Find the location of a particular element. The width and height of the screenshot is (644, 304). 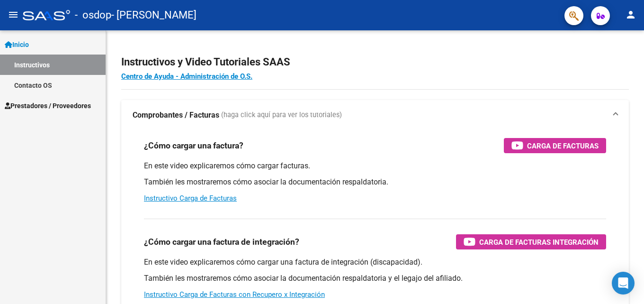

span: Prestadores / Proveedores is located at coordinates (48, 106).